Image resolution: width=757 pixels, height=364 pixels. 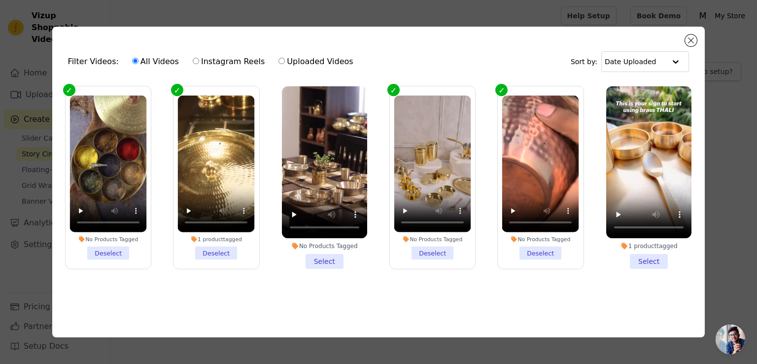 I want to click on label: Uploaded Videos, so click(x=315, y=62).